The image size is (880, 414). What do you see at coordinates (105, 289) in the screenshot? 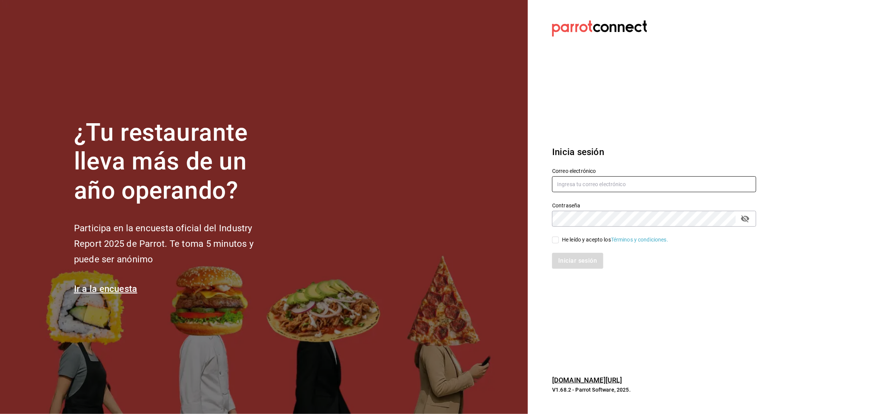
I see `a: Ir a la encuesta` at bounding box center [105, 289].